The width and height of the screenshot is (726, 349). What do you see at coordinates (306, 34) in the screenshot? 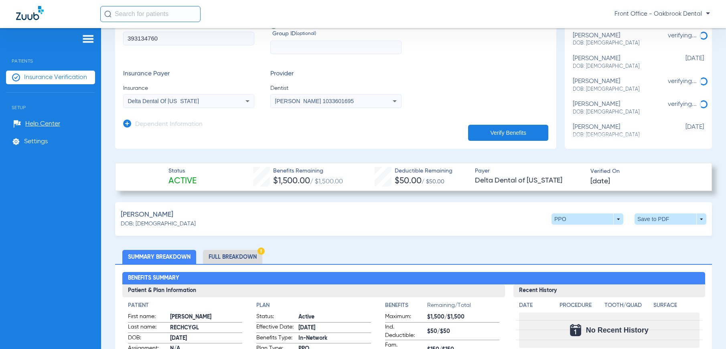
I see `small: (optional)` at bounding box center [306, 34].